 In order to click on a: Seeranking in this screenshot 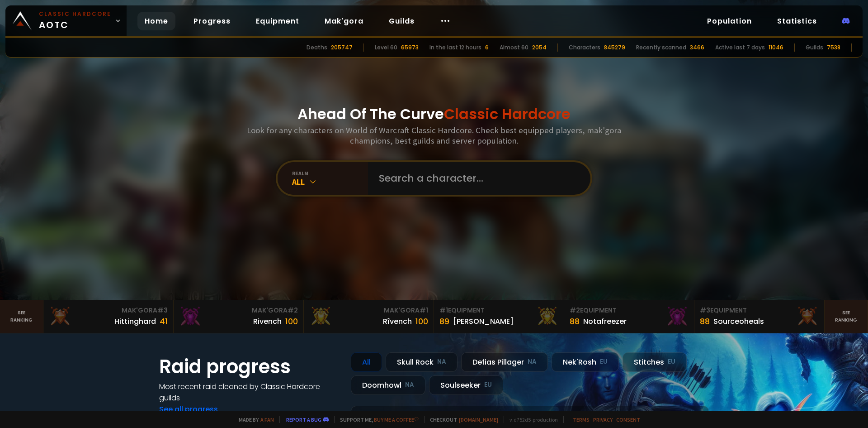, I will do `click(846, 316)`.